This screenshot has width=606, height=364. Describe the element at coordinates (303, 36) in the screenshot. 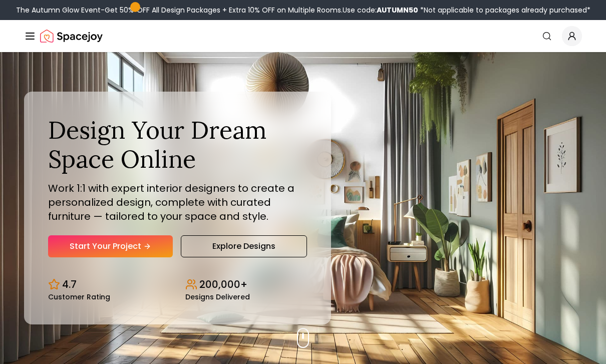

I see `nav: Global` at that location.